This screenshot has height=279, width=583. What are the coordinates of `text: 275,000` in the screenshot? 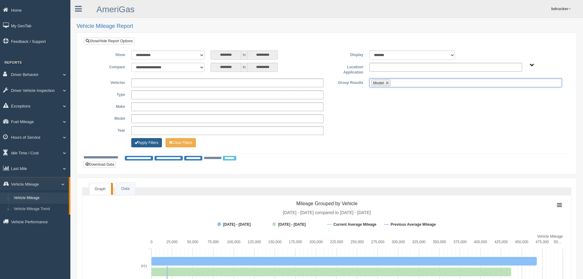 It's located at (378, 242).